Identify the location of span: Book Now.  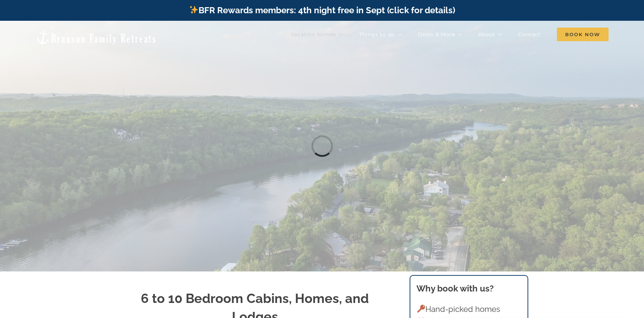
(583, 34).